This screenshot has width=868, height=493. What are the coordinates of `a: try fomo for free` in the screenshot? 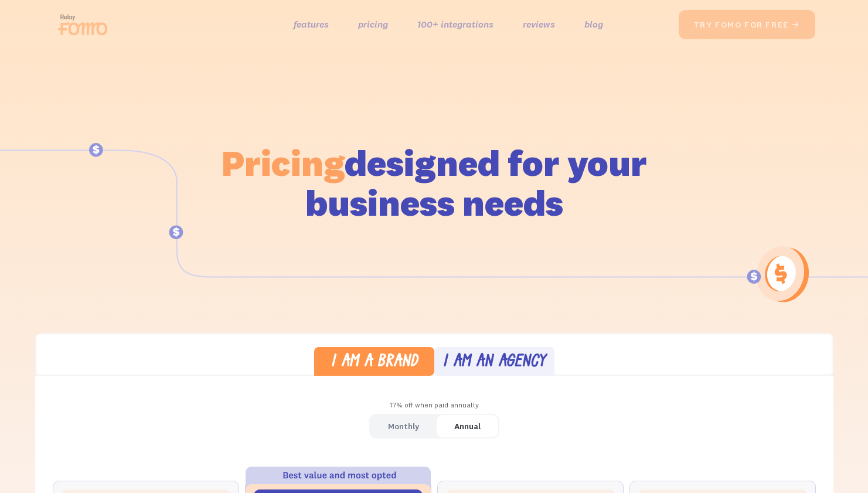 It's located at (746, 25).